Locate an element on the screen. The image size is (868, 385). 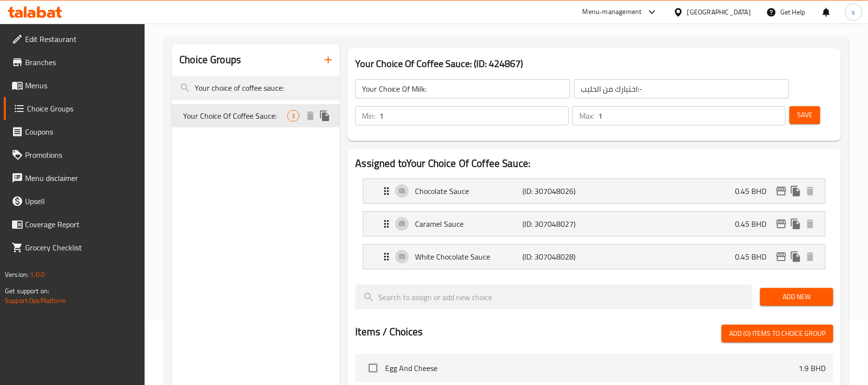
span: Branches is located at coordinates (81, 62).